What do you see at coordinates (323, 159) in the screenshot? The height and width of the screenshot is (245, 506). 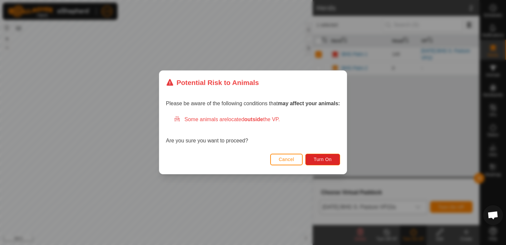 I see `span: Turn On` at bounding box center [323, 159].